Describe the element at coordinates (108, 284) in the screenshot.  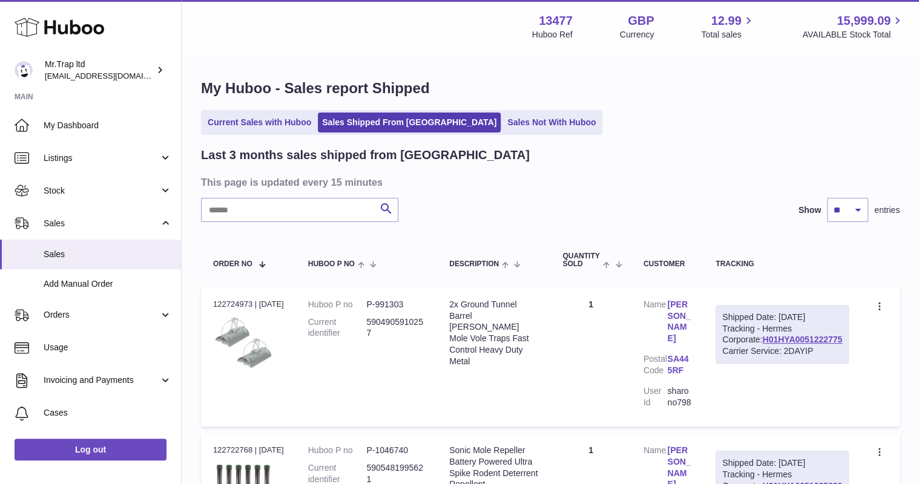
I see `span: Add Manual Order` at that location.